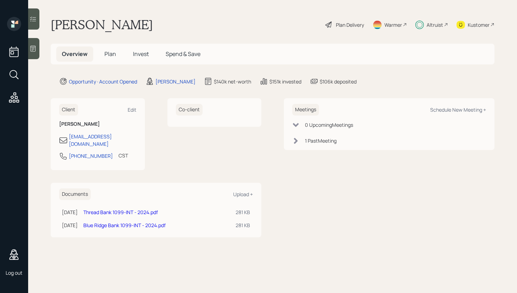  What do you see at coordinates (321, 140) in the screenshot?
I see `div: 1 Past Meeting` at bounding box center [321, 140].